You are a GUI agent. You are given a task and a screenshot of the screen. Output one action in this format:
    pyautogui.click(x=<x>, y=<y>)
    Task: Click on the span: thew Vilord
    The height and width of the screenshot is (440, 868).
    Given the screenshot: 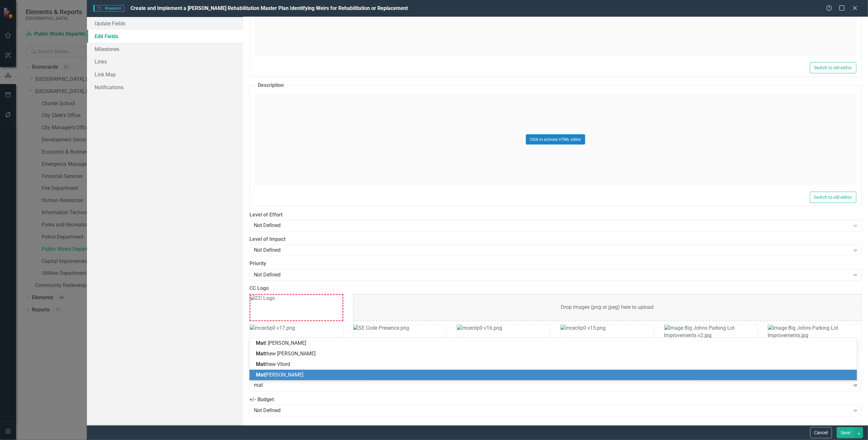 What is the action you would take?
    pyautogui.click(x=273, y=364)
    